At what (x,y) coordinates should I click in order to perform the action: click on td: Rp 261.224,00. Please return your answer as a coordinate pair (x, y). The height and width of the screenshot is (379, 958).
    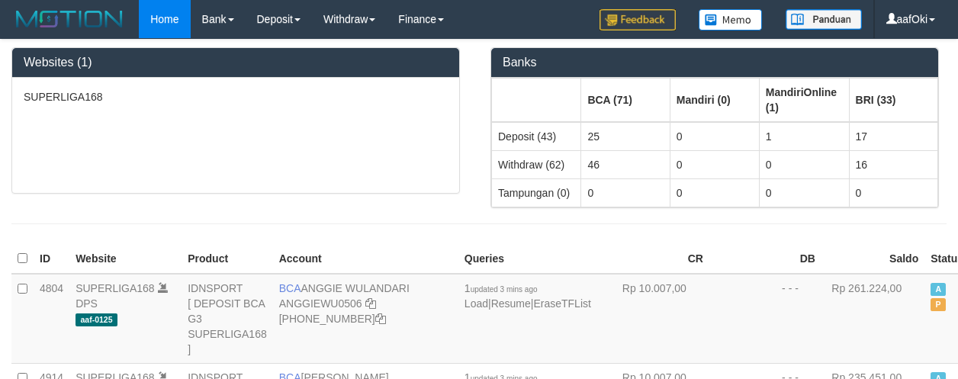
    Looking at the image, I should click on (873, 319).